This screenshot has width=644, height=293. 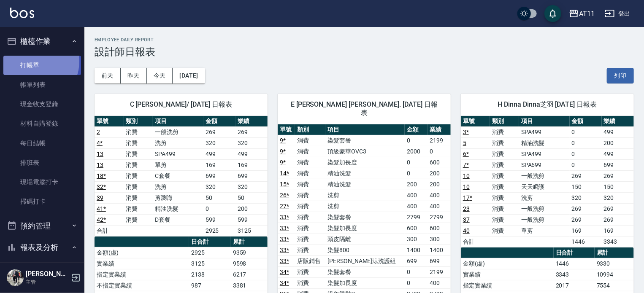 What do you see at coordinates (574, 253) in the screenshot?
I see `th: 日合計` at bounding box center [574, 253].